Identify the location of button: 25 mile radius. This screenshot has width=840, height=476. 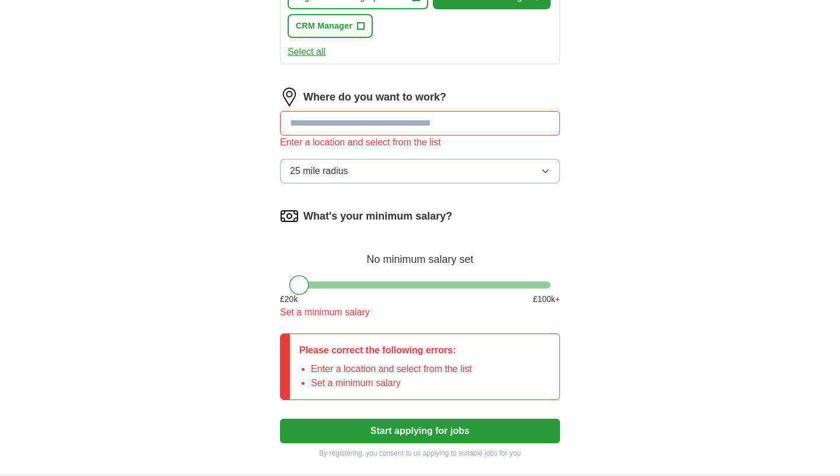
(420, 171).